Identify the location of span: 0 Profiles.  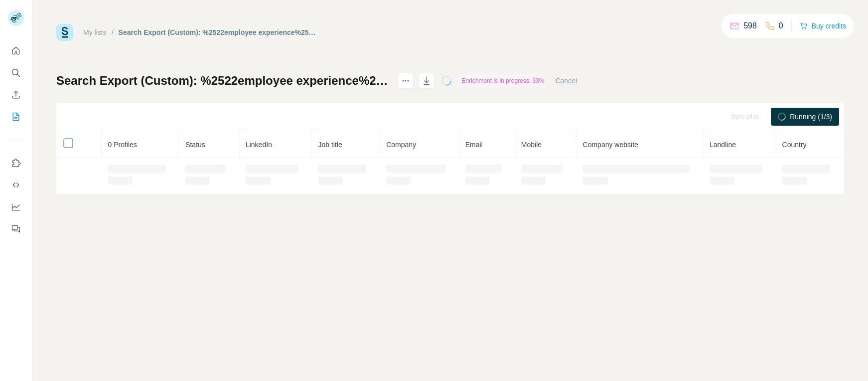
(122, 145).